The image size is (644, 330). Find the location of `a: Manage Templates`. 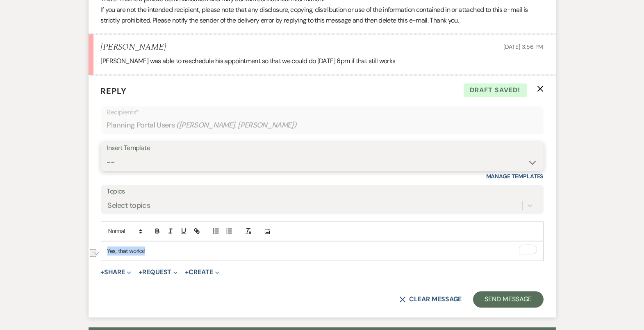

a: Manage Templates is located at coordinates (515, 176).